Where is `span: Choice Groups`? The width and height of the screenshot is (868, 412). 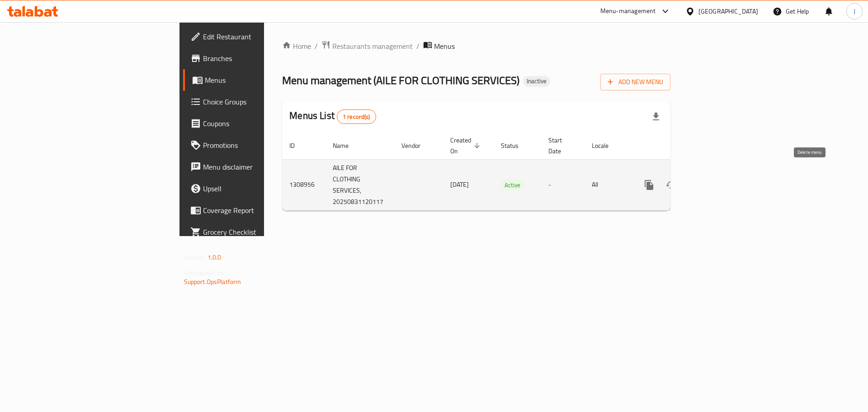 span: Choice Groups is located at coordinates (260, 102).